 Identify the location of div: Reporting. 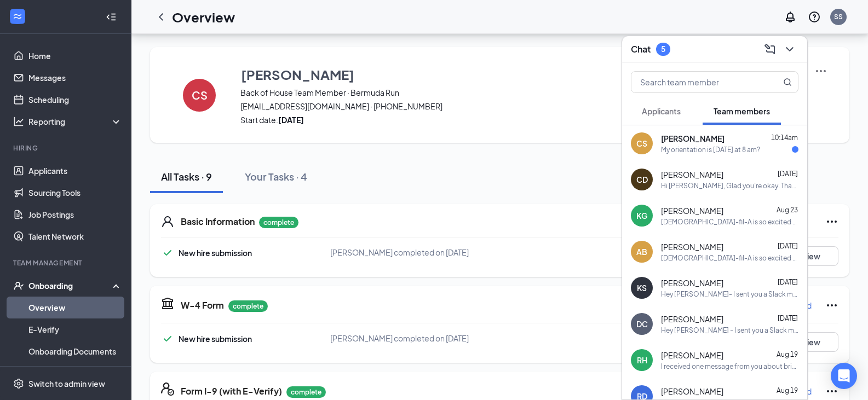
(76, 122).